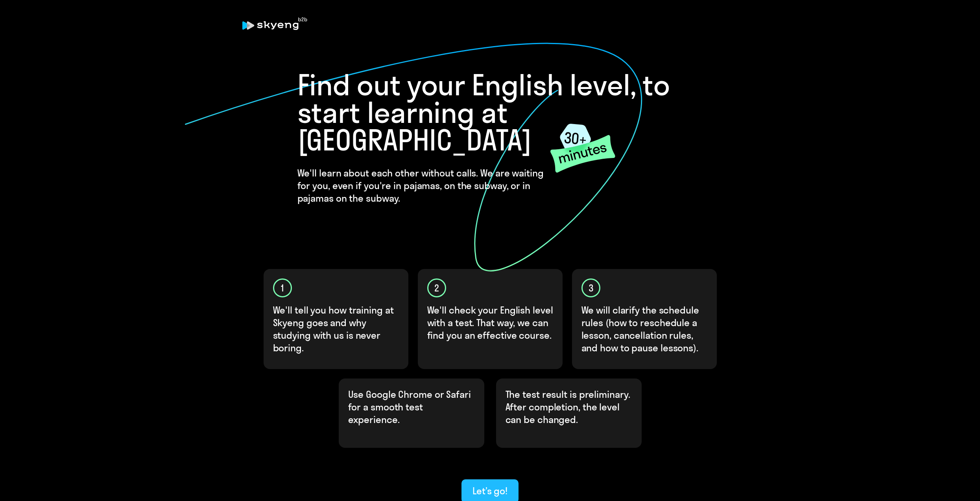 This screenshot has height=501, width=980. Describe the element at coordinates (437, 288) in the screenshot. I see `div: 2` at that location.